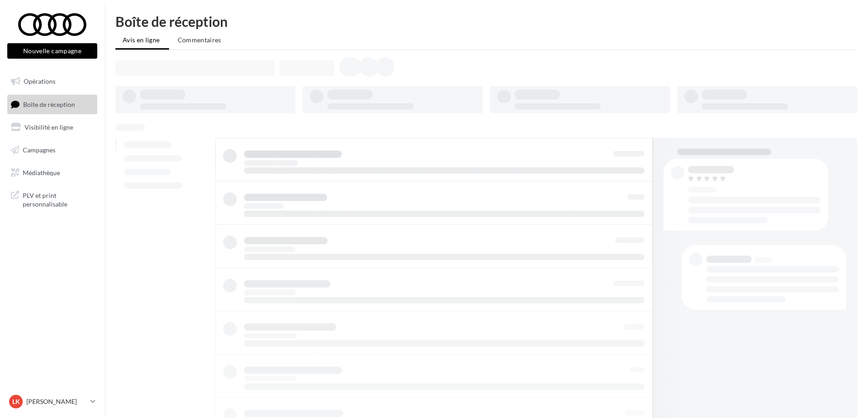 Image resolution: width=868 pixels, height=418 pixels. Describe the element at coordinates (52, 127) in the screenshot. I see `a: Visibilité en ligne` at that location.